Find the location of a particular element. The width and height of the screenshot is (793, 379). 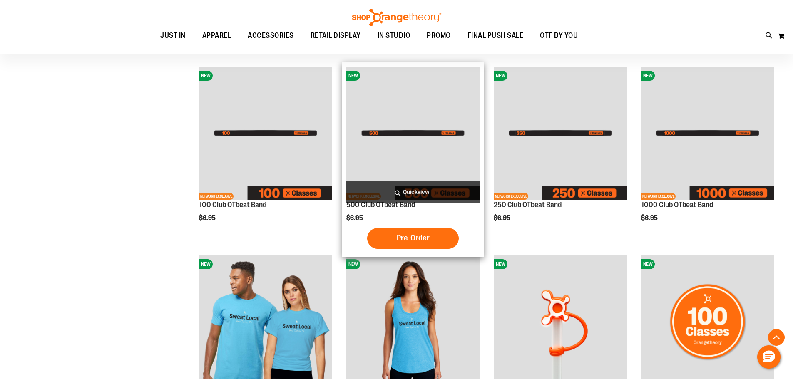

span: OTF BY YOU is located at coordinates (559, 35).